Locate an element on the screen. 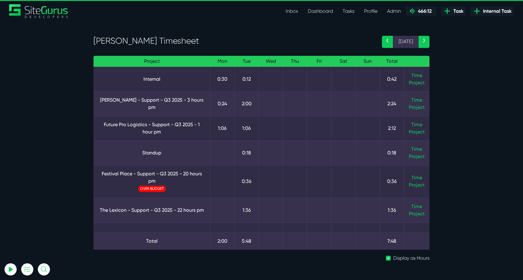 This screenshot has width=523, height=280. span: OVER BUDGET is located at coordinates (152, 188).